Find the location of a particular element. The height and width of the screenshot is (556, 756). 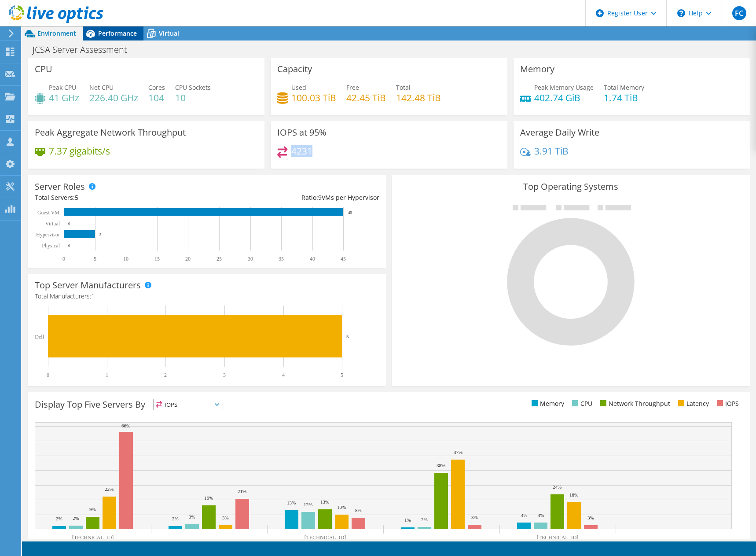

h4: 41 GHz is located at coordinates (63, 98).